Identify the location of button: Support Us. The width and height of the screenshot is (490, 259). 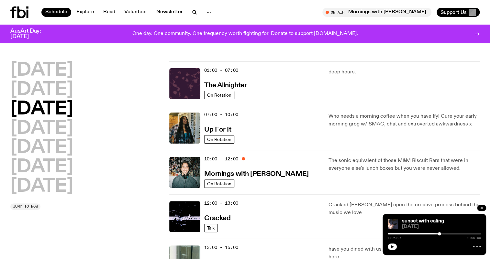
(458, 12).